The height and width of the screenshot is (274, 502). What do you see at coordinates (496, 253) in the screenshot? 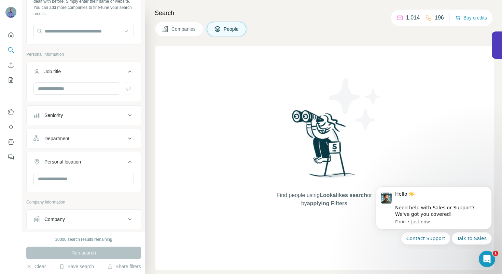
I see `span: 1` at bounding box center [496, 253].